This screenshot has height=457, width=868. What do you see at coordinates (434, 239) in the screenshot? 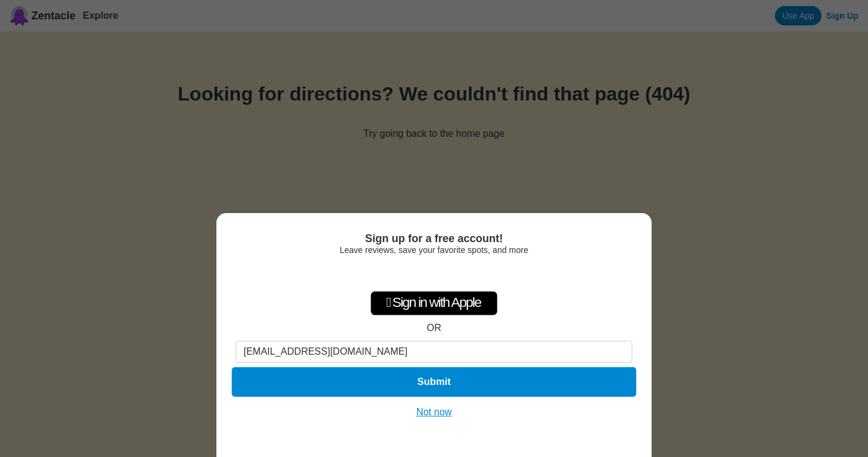
I see `div: Sign up for a free account!` at bounding box center [434, 239].